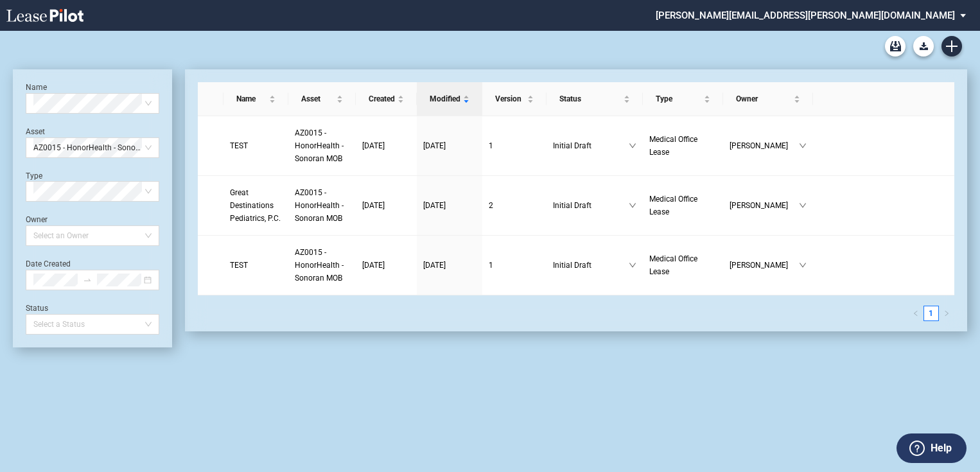 The image size is (980, 472). Describe the element at coordinates (923, 46) in the screenshot. I see `md-menu: Download Blank Form List` at that location.